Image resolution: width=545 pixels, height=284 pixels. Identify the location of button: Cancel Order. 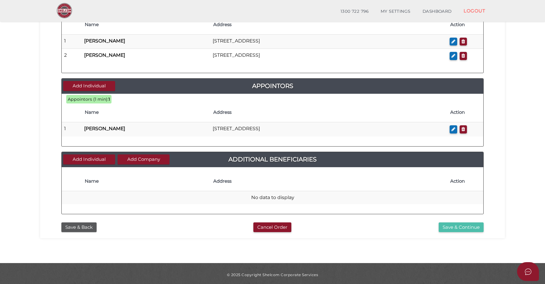
(272, 227).